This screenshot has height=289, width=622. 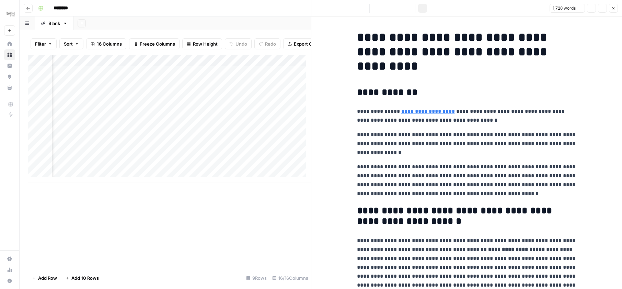 I want to click on button: Export CSV, so click(x=303, y=44).